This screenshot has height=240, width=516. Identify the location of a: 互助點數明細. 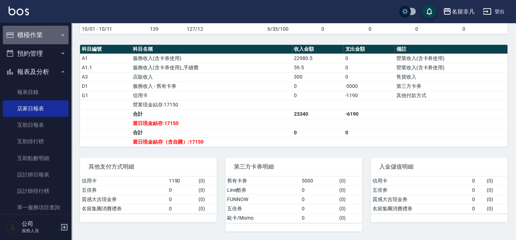
(36, 158).